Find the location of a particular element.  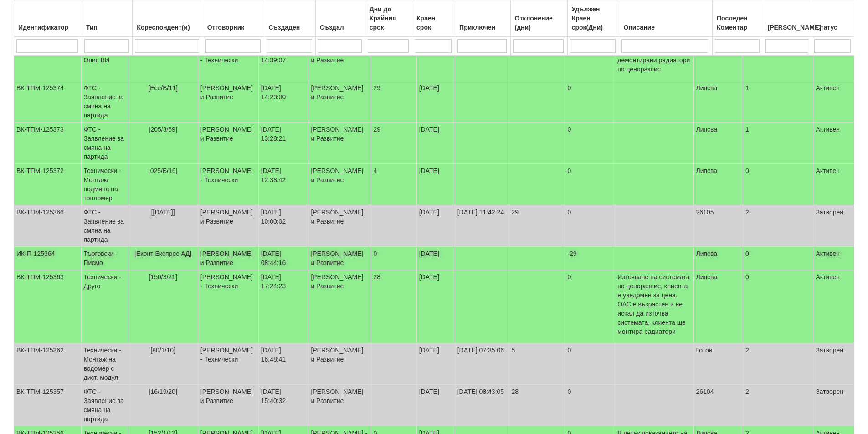

td: Технически - Друго is located at coordinates (104, 306).